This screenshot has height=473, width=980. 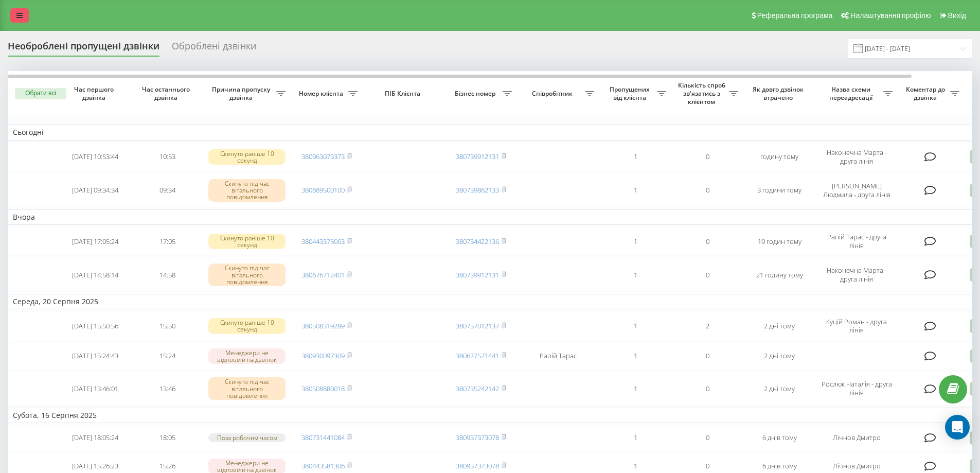 What do you see at coordinates (478, 190) in the screenshot?
I see `a: 380739862133` at bounding box center [478, 190].